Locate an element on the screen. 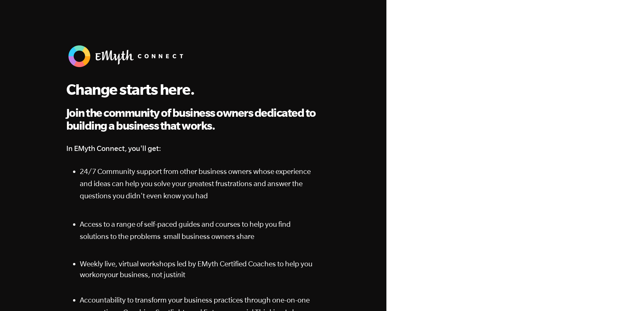 The height and width of the screenshot is (311, 644). span: Access to a range of self-paced guides and courses to help you find solutions to the problems sma... is located at coordinates (185, 230).